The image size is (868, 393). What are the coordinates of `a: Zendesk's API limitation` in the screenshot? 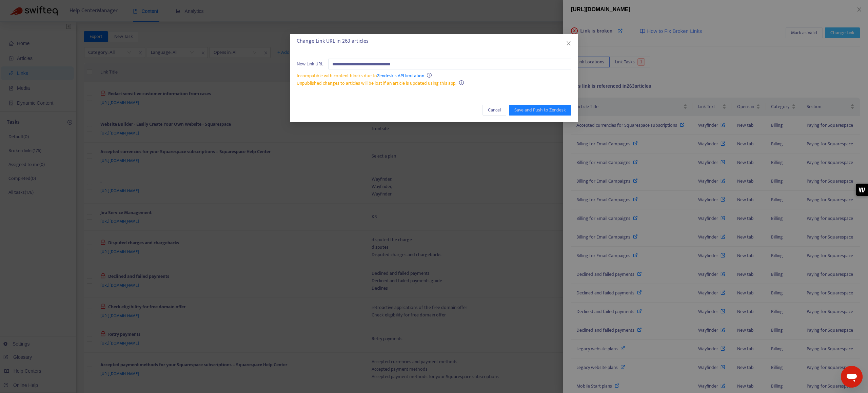 It's located at (400, 76).